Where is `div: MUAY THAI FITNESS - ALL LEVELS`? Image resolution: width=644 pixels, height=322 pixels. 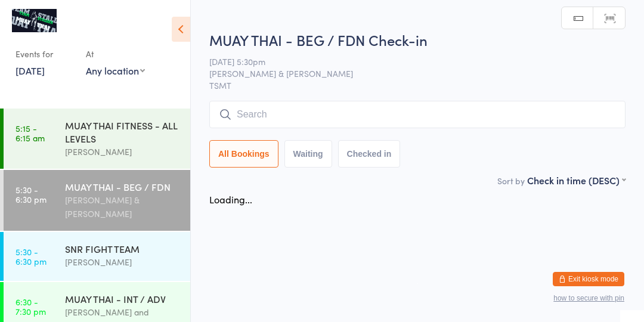 div: MUAY THAI FITNESS - ALL LEVELS is located at coordinates (122, 131).